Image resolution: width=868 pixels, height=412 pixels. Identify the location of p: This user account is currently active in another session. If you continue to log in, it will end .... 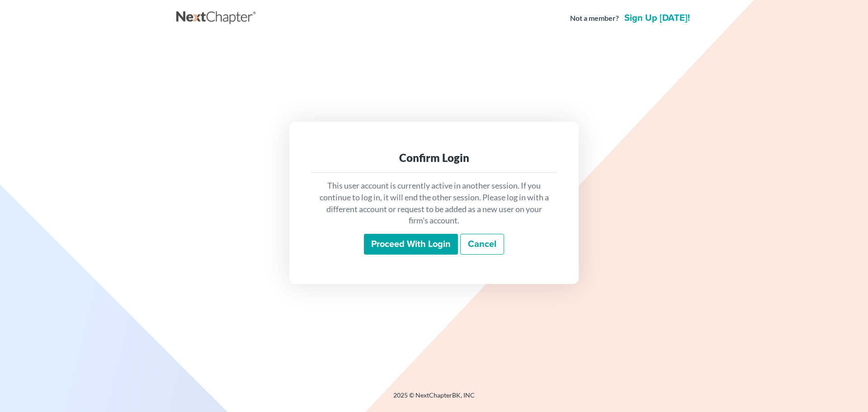
(434, 203).